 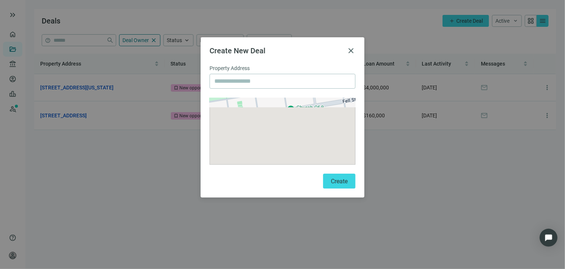 What do you see at coordinates (549, 238) in the screenshot?
I see `div: Open Intercom Messenger` at bounding box center [549, 238].